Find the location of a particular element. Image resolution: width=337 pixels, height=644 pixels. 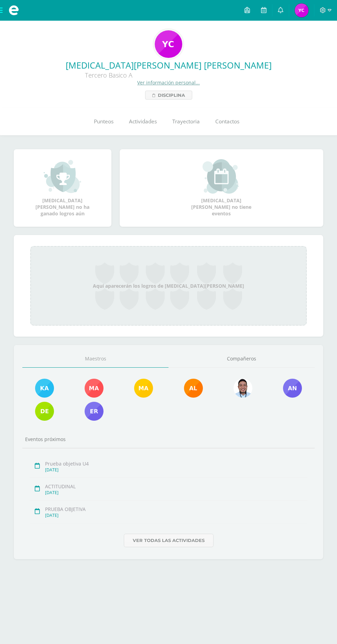

span: Trayectoria is located at coordinates (186, 121).